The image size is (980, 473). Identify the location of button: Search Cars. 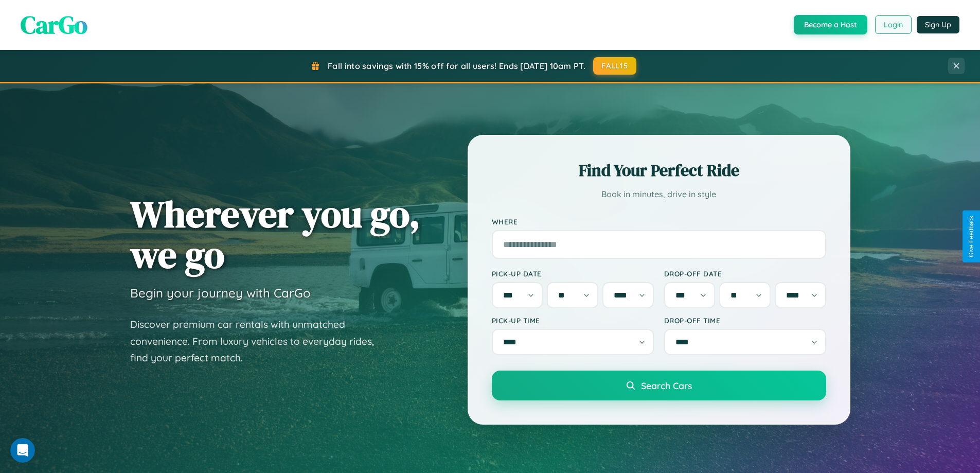
(659, 386).